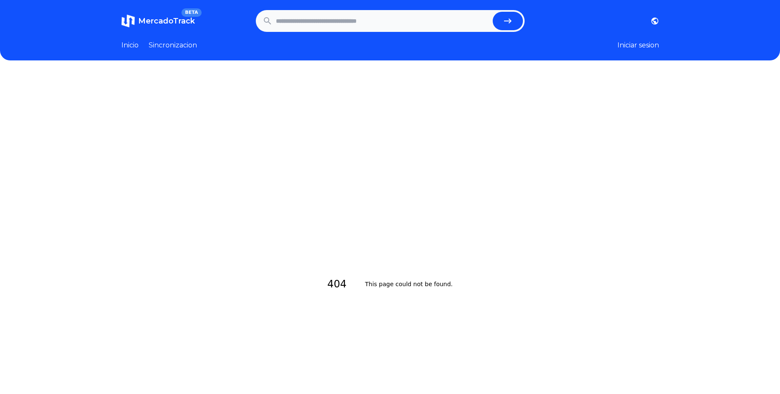 This screenshot has width=780, height=394. Describe the element at coordinates (130, 45) in the screenshot. I see `a: Inicio` at that location.